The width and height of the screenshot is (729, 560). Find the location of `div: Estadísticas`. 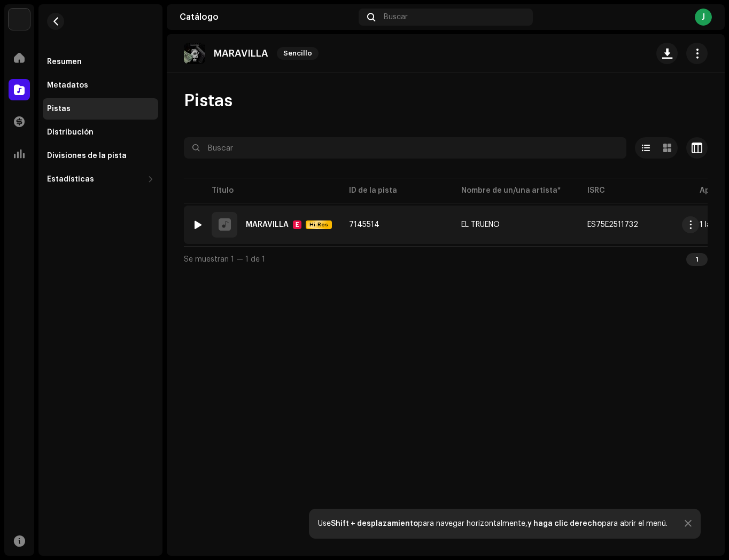

div: Estadísticas is located at coordinates (71, 179).